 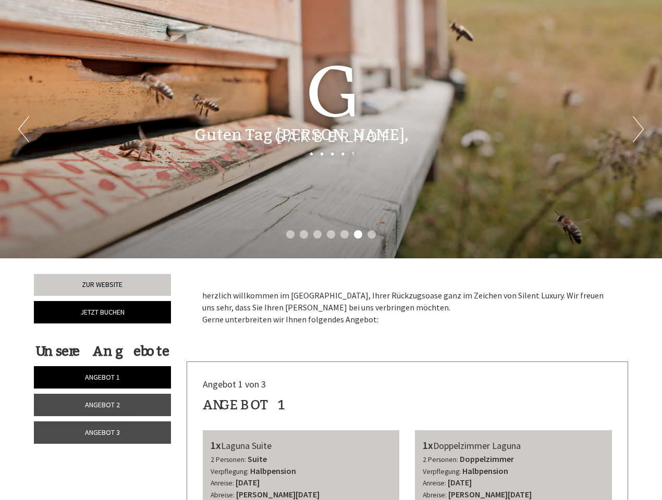 I want to click on a: Zur Website, so click(x=102, y=285).